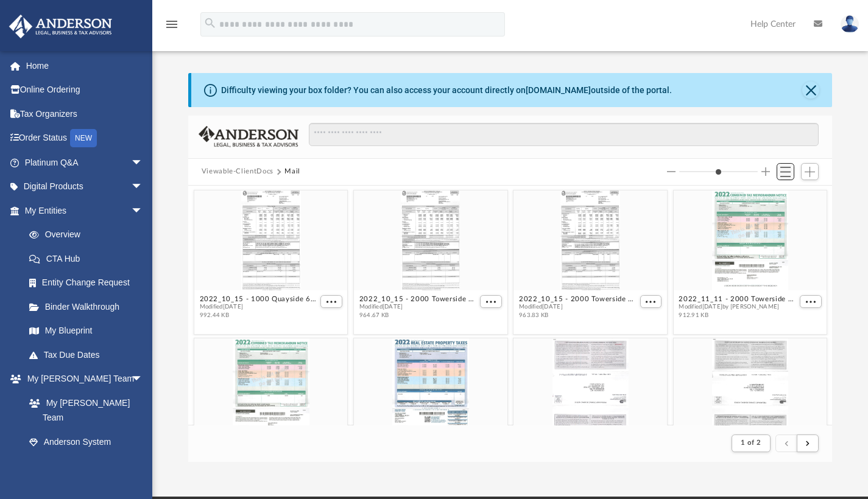 This screenshot has width=868, height=499. What do you see at coordinates (84, 138) in the screenshot?
I see `div: NEW` at bounding box center [84, 138].